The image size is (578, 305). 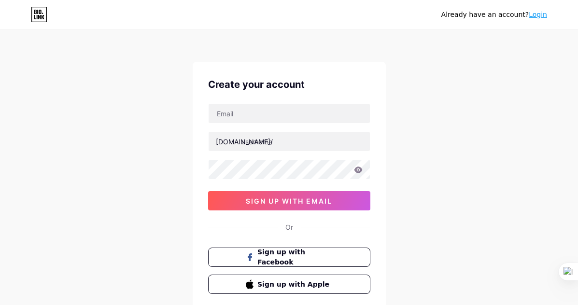 What do you see at coordinates (289, 141) in the screenshot?
I see `input: username` at bounding box center [289, 141].